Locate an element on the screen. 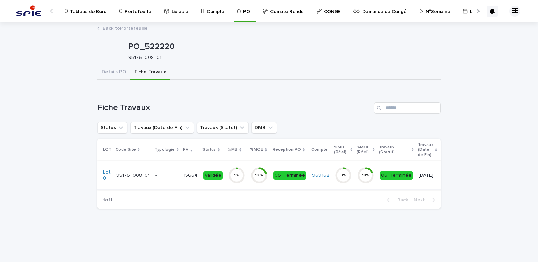 The height and width of the screenshot is (262, 538). p: Travaux (Statut) is located at coordinates (395, 150).